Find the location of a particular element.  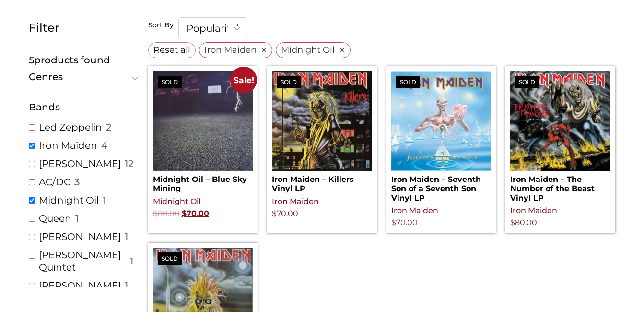

a: Iron Maiden× is located at coordinates (236, 50).